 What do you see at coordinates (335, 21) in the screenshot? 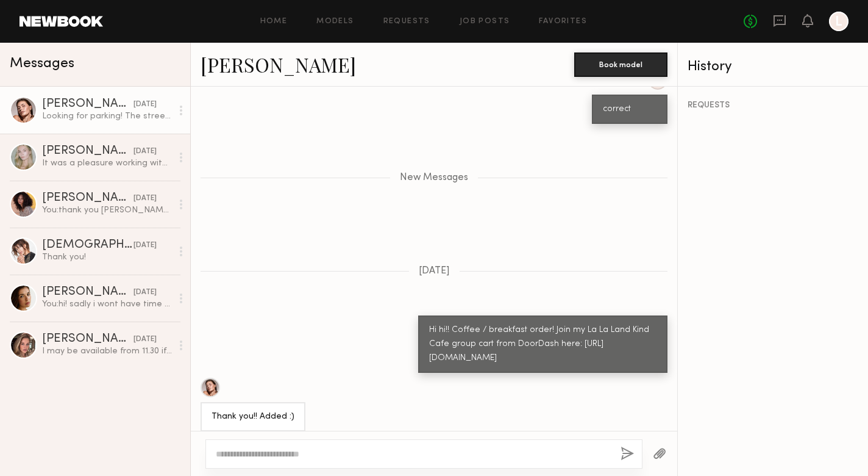
I see `a: Models` at bounding box center [335, 21].